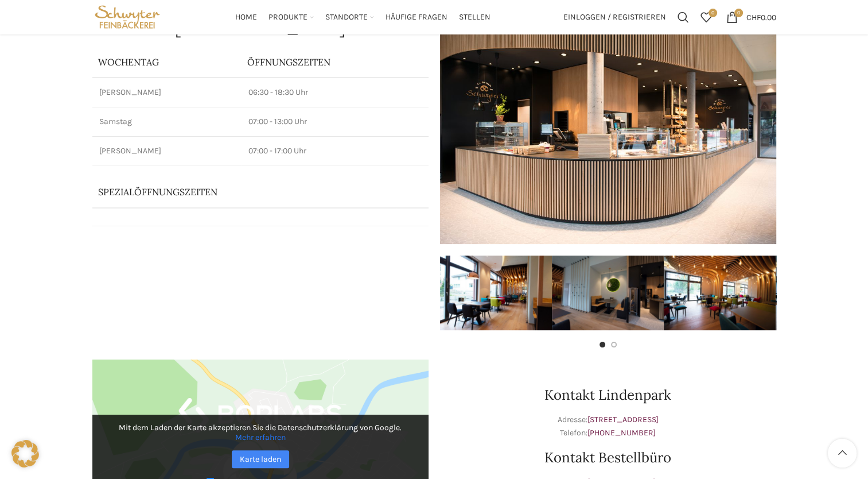 This screenshot has height=479, width=868. What do you see at coordinates (753, 17) in the screenshot?
I see `span: CHF` at bounding box center [753, 17].